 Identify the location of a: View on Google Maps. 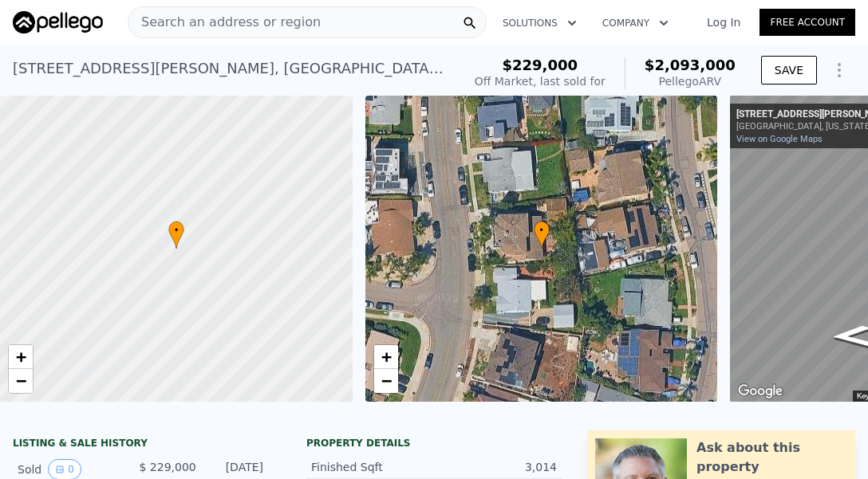
(780, 139).